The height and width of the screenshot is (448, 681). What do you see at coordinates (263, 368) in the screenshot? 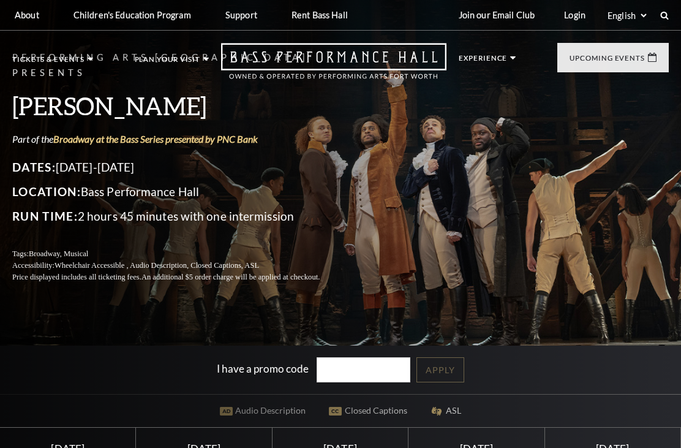
I see `label: I have a promo code` at bounding box center [263, 368].